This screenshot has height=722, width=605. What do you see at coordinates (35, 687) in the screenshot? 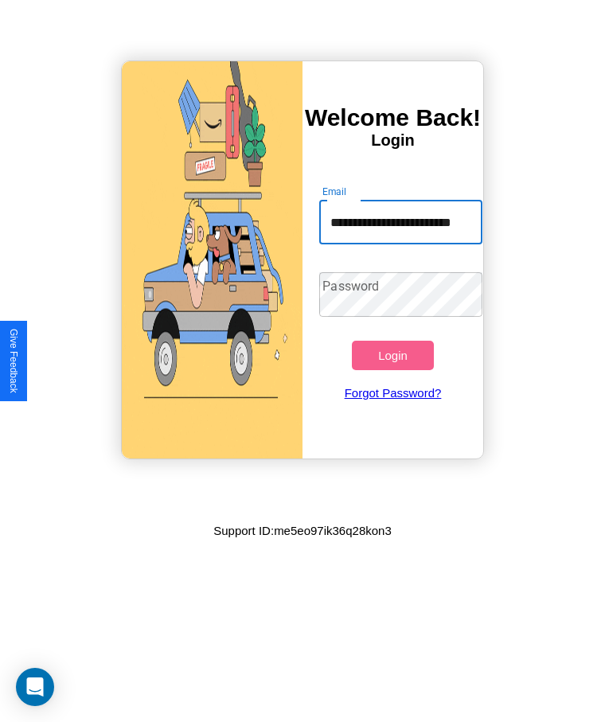
I see `div: Open Intercom Messenger` at bounding box center [35, 687].